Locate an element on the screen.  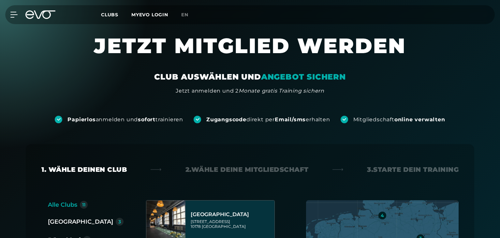
span: en is located at coordinates (185, 15).